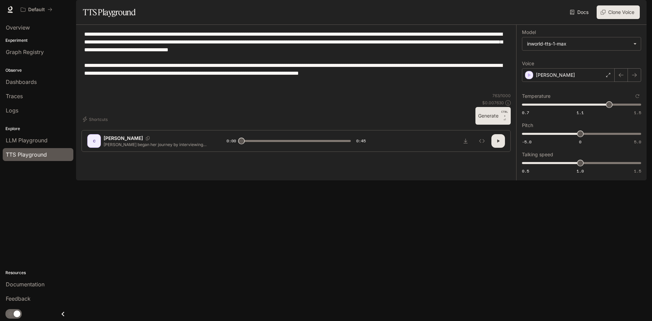 This screenshot has width=652, height=321. What do you see at coordinates (580, 171) in the screenshot?
I see `span: 1.0` at bounding box center [580, 171].